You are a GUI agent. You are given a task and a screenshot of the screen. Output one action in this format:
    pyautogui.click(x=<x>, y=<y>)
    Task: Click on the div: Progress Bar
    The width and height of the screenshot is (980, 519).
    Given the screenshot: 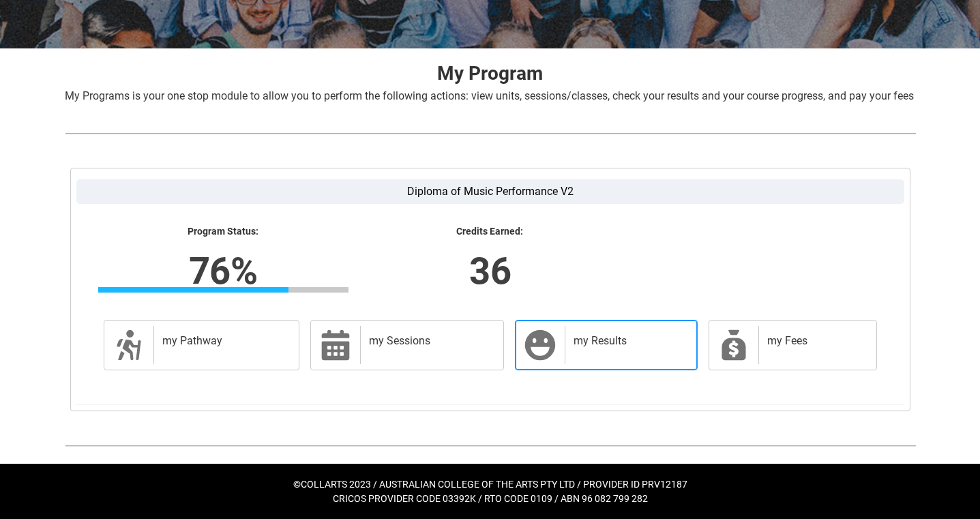 What is the action you would take?
    pyautogui.click(x=223, y=290)
    